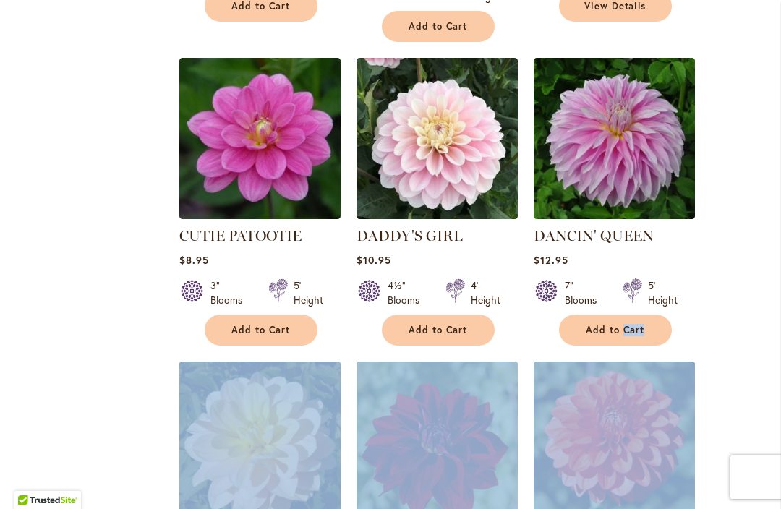 This screenshot has width=781, height=509. What do you see at coordinates (594, 236) in the screenshot?
I see `a: DANCIN' QUEEN` at bounding box center [594, 236].